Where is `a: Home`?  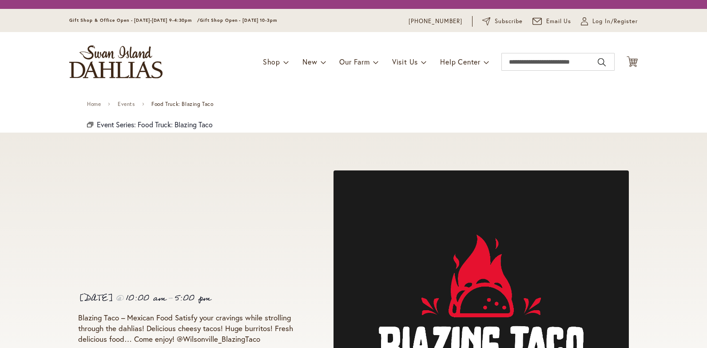 a: Home is located at coordinates (94, 104).